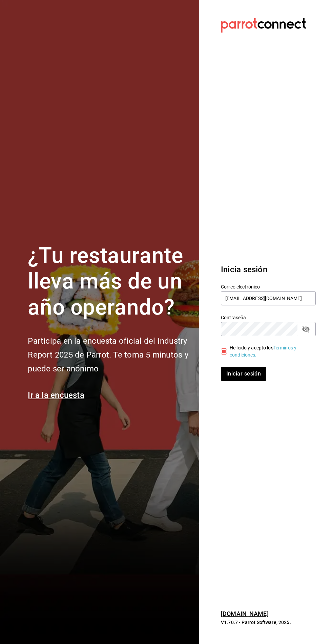  Describe the element at coordinates (110, 281) in the screenshot. I see `h1: ¿Tu restaurante lleva más de un año operando?` at that location.